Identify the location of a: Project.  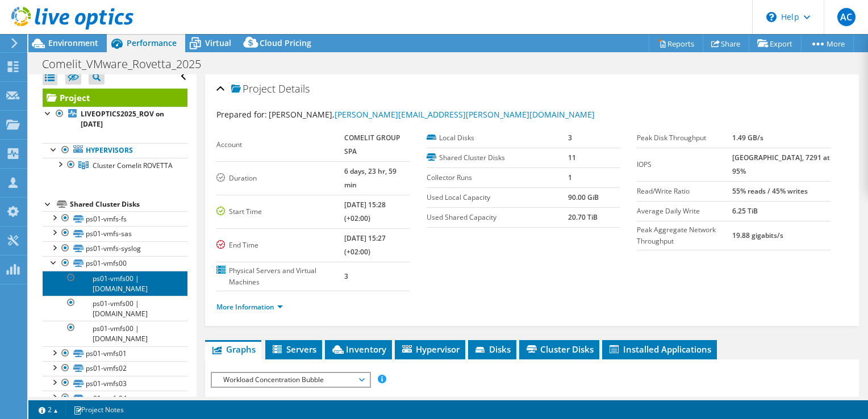
(115, 97).